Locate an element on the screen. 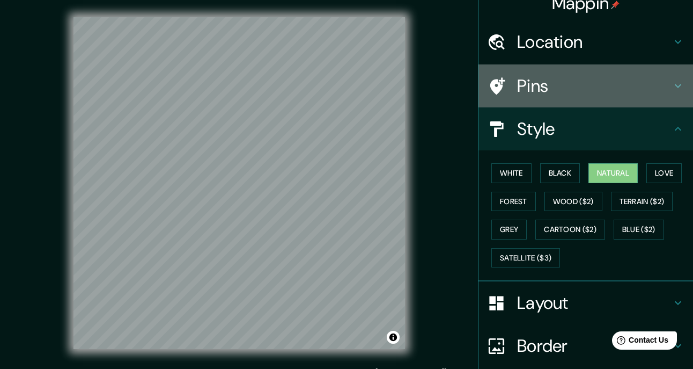  button: Satellite ($3) is located at coordinates (526, 258).